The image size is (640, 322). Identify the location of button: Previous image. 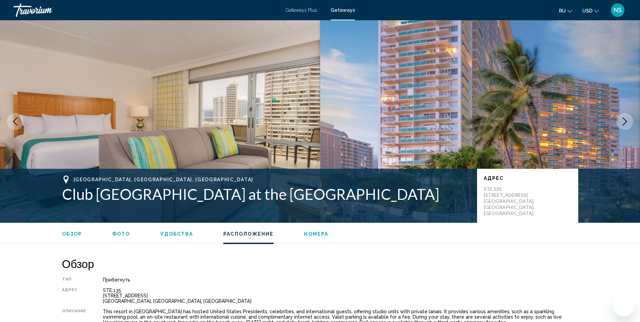
(15, 121).